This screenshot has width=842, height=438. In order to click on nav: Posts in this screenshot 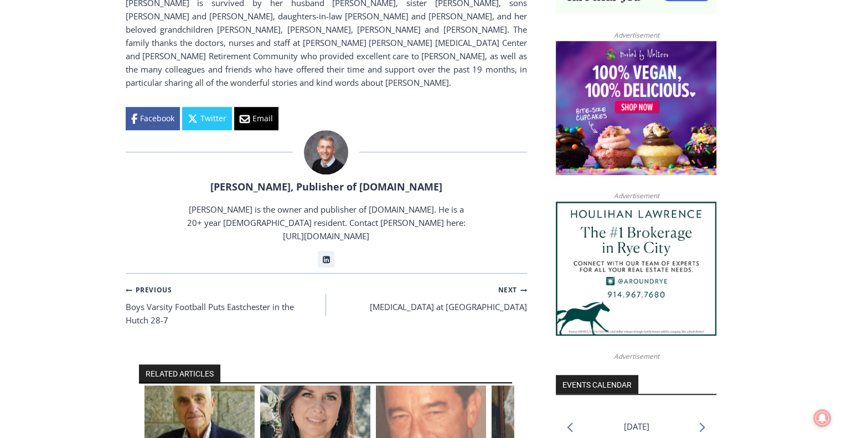, I will do `click(326, 305)`.